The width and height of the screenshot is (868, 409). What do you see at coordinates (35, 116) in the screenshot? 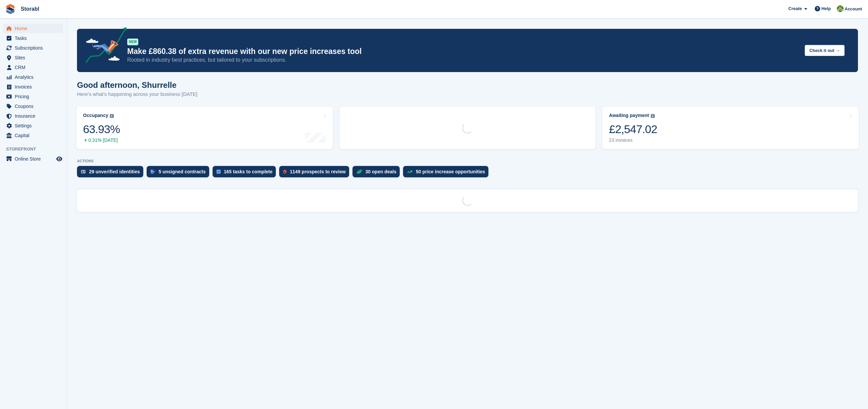
I see `span: Insurance` at bounding box center [35, 116].